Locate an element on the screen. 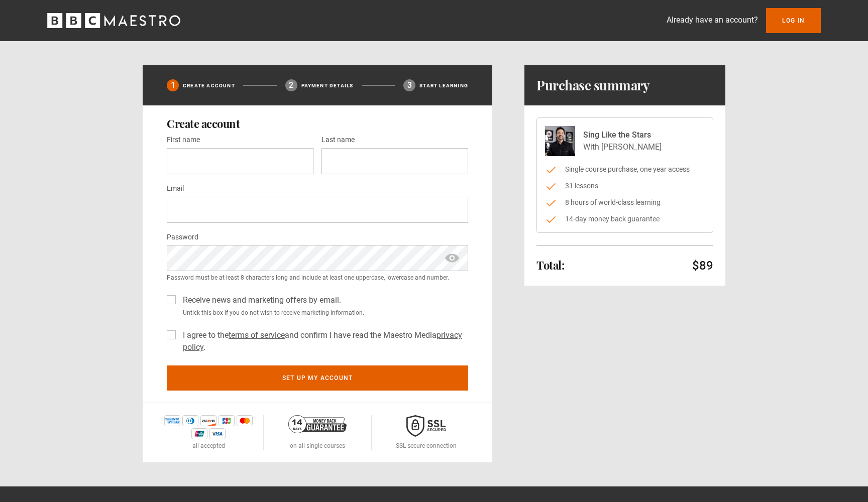 The height and width of the screenshot is (502, 868). p: Sing Like the Stars is located at coordinates (622, 135).